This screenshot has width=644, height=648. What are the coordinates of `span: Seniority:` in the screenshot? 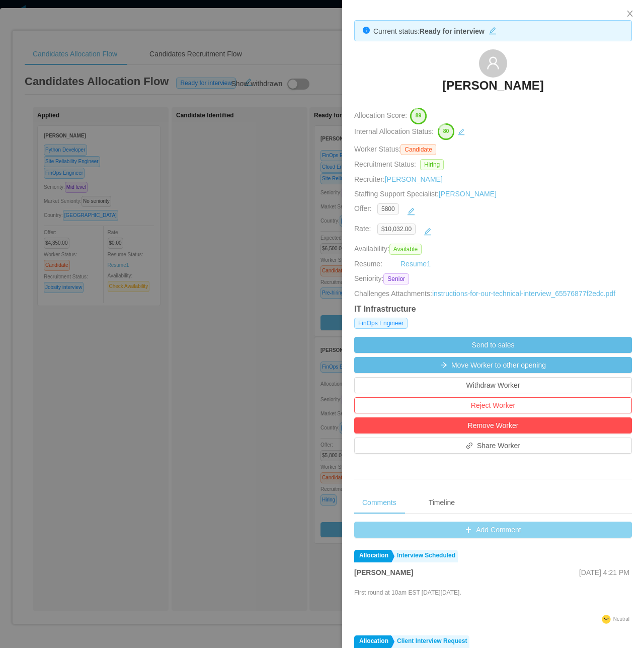 It's located at (368, 279).